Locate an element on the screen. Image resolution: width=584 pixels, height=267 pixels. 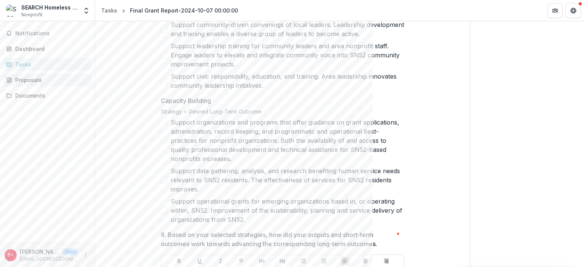
span: Support organizations and programs that offer guidance on grant applications, administration, rec... is located at coordinates (288, 141).